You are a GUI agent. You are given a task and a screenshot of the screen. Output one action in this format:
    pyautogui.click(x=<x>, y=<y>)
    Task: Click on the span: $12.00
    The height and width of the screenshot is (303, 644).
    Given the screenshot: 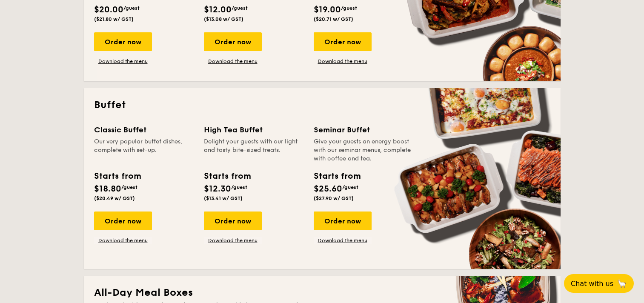 What is the action you would take?
    pyautogui.click(x=218, y=9)
    